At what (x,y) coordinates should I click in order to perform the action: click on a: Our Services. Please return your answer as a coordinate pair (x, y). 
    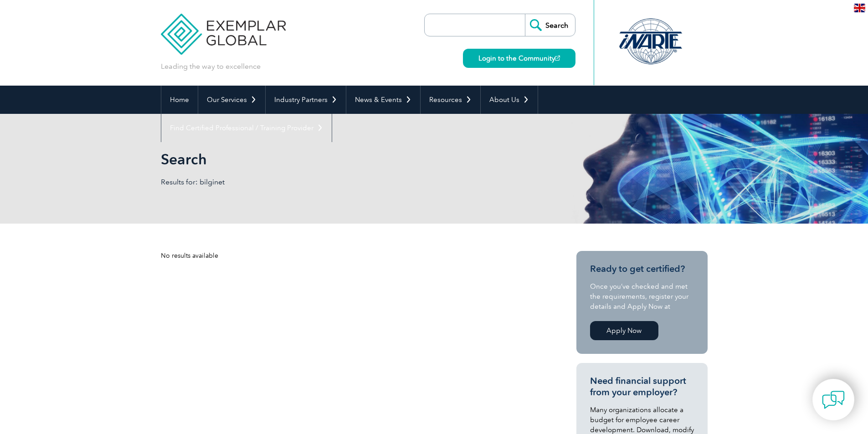
    Looking at the image, I should click on (232, 100).